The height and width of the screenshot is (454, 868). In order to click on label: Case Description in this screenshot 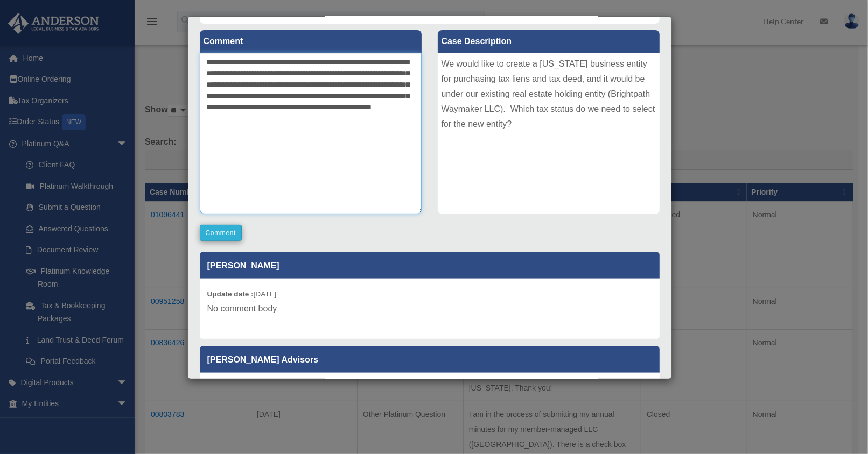, I will do `click(549, 42)`.